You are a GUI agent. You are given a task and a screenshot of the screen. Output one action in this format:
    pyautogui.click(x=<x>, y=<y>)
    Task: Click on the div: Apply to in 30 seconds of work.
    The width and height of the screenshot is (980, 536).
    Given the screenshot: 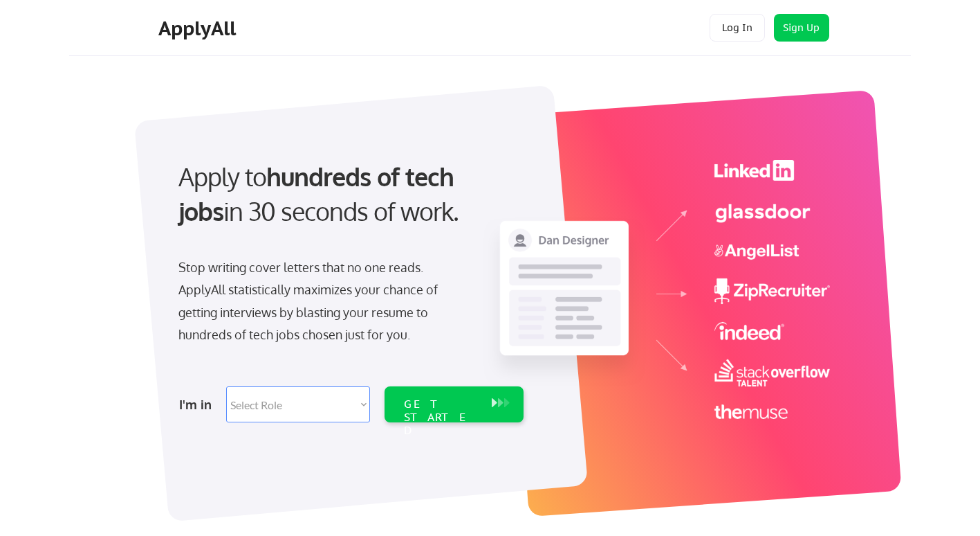 What is the action you would take?
    pyautogui.click(x=348, y=193)
    